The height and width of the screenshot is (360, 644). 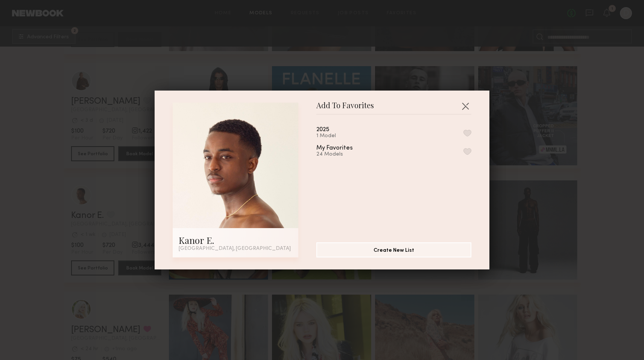 What do you see at coordinates (332, 136) in the screenshot?
I see `div: 1 Model` at bounding box center [332, 136].